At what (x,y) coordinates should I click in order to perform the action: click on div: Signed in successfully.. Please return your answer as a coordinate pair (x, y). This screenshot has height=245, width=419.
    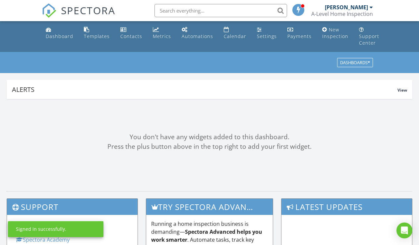
    Looking at the image, I should click on (41, 230).